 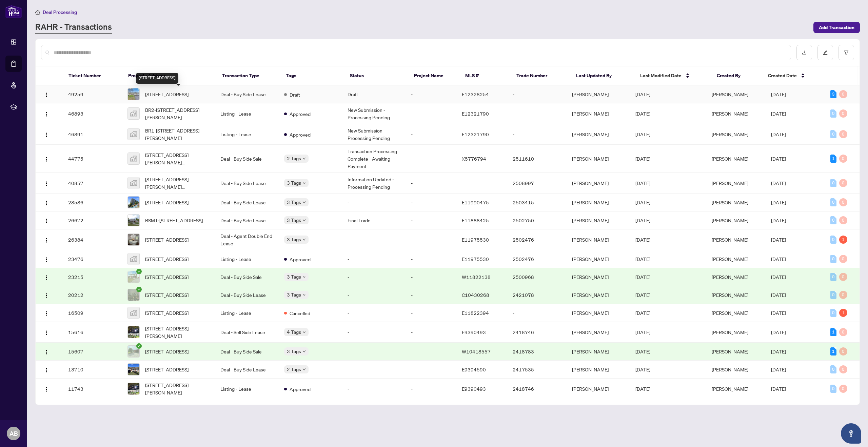 I want to click on td: Deal - Buy Side Lease, so click(x=246, y=220).